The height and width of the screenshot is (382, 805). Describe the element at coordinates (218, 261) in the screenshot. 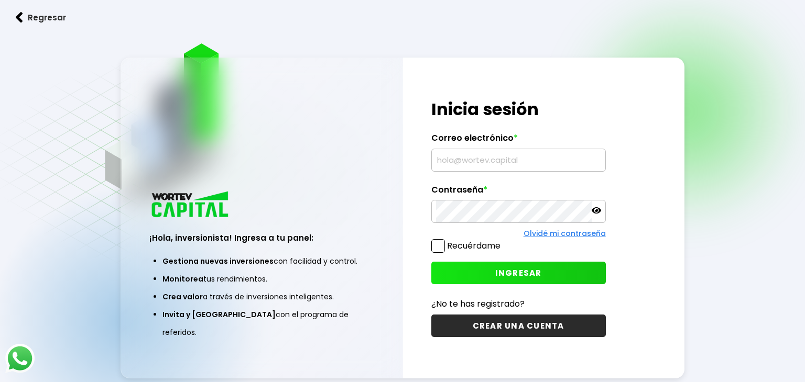

I see `span: Gestiona nuevas inversiones` at that location.